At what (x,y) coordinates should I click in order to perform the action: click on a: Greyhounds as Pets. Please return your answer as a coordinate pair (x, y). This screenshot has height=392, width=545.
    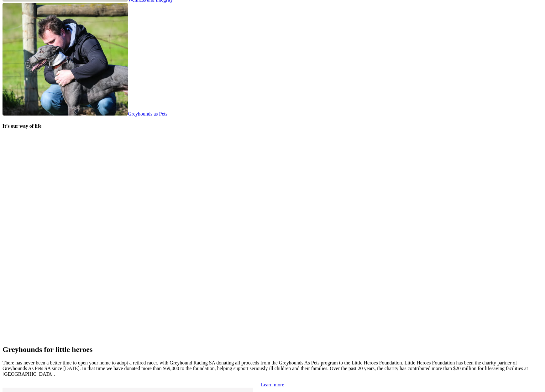
    Looking at the image, I should click on (85, 114).